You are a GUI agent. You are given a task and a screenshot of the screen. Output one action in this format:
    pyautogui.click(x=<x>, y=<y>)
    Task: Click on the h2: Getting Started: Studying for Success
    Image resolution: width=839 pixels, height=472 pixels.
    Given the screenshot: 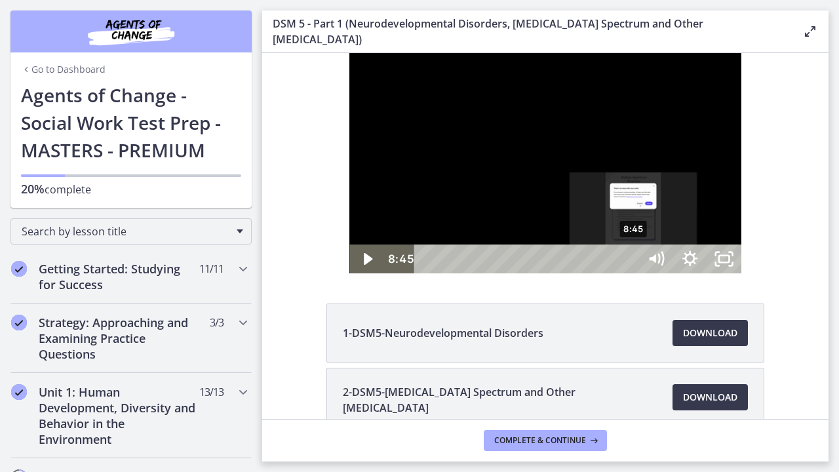 What is the action you would take?
    pyautogui.click(x=119, y=277)
    